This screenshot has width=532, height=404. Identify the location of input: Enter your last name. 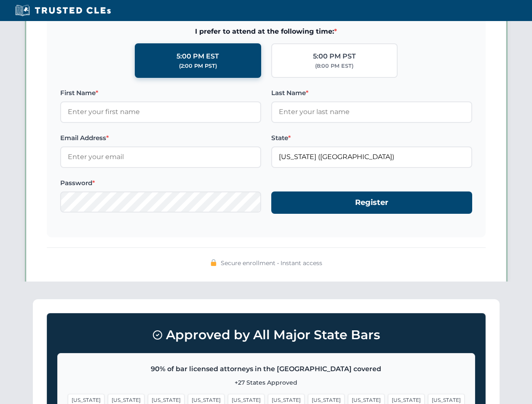
(372, 112).